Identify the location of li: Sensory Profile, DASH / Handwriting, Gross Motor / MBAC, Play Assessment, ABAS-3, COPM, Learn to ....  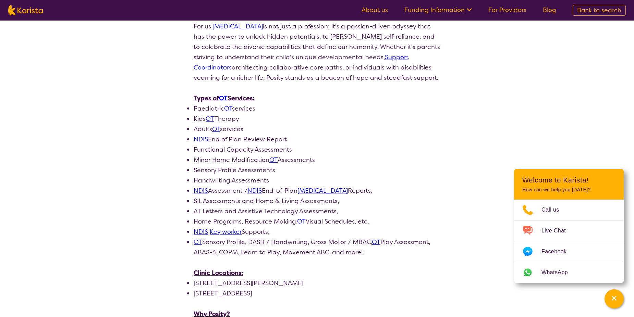
(317, 247).